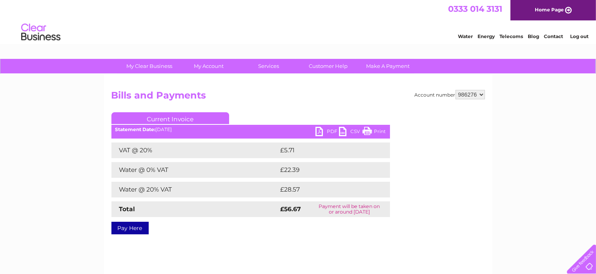 This screenshot has width=596, height=274. What do you see at coordinates (149, 66) in the screenshot?
I see `a: My Clear Business` at bounding box center [149, 66].